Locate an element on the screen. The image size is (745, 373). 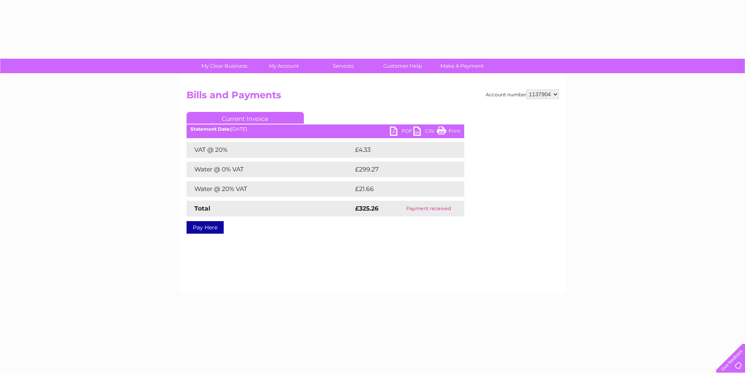
a: Services is located at coordinates (343, 66).